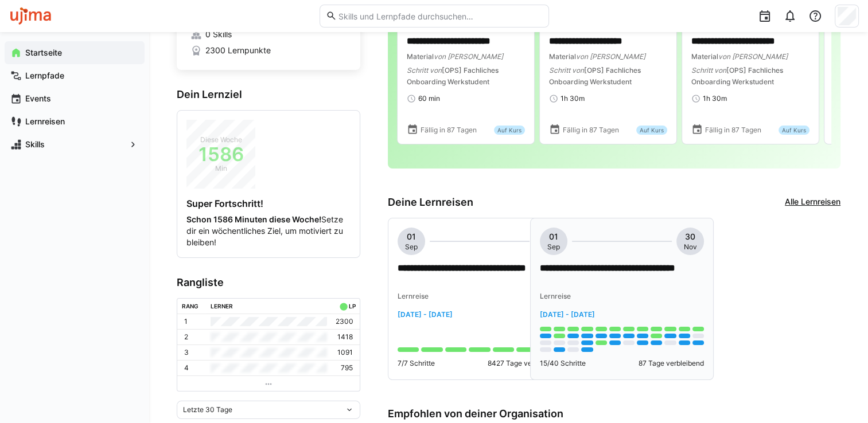 The width and height of the screenshot is (868, 423). What do you see at coordinates (671, 364) in the screenshot?
I see `p: 87 Tage verbleibend` at bounding box center [671, 364].